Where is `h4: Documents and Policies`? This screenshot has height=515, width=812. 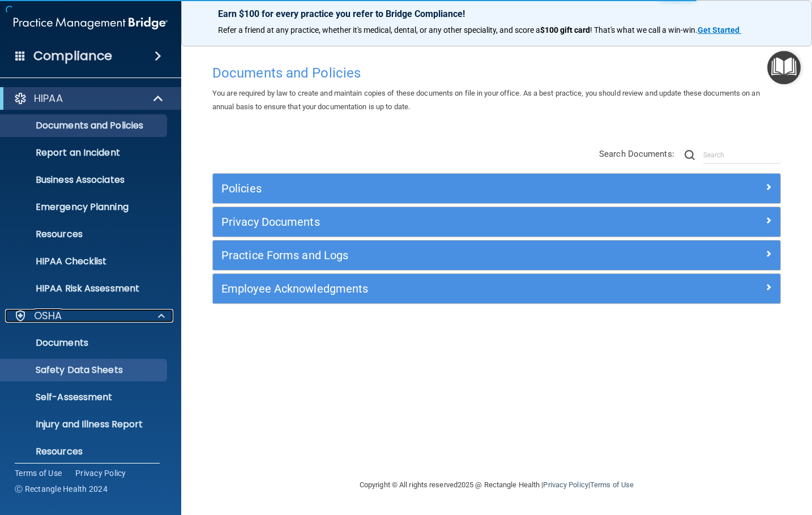 h4: Documents and Policies is located at coordinates (496, 73).